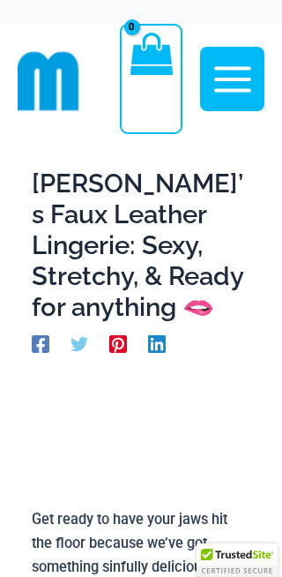  What do you see at coordinates (49, 81) in the screenshot?
I see `img: cropped mm emblem` at bounding box center [49, 81].